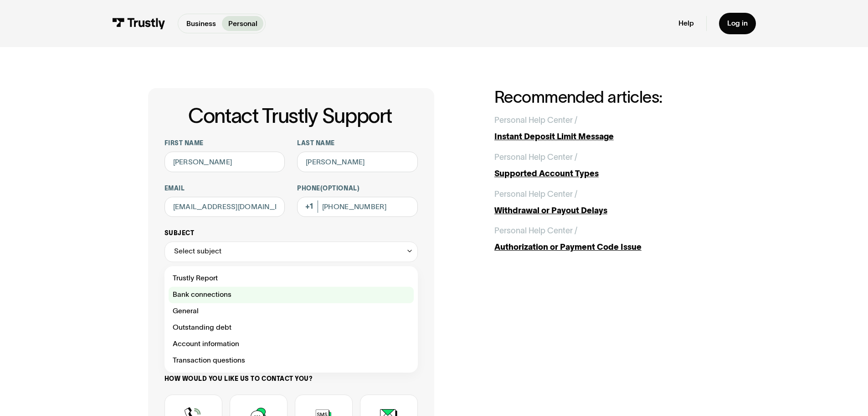  Describe the element at coordinates (206, 344) in the screenshot. I see `span: Account information` at that location.